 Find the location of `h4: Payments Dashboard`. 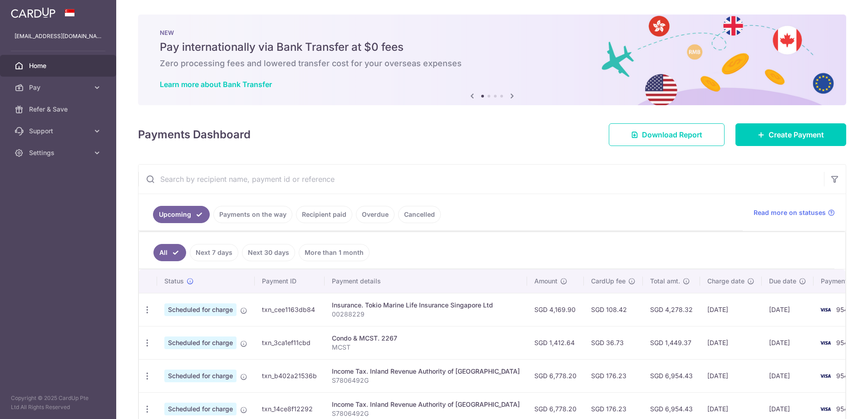

h4: Payments Dashboard is located at coordinates (194, 135).